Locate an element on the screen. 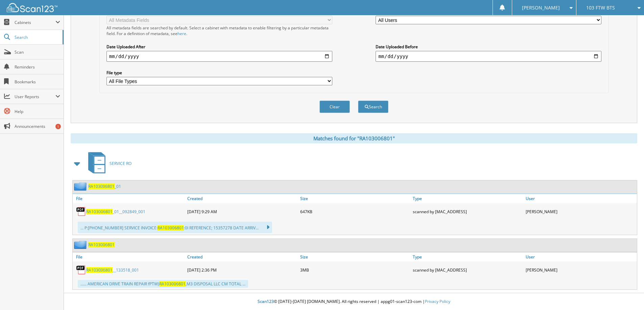 This screenshot has height=310, width=644. button: Search is located at coordinates (373, 107).